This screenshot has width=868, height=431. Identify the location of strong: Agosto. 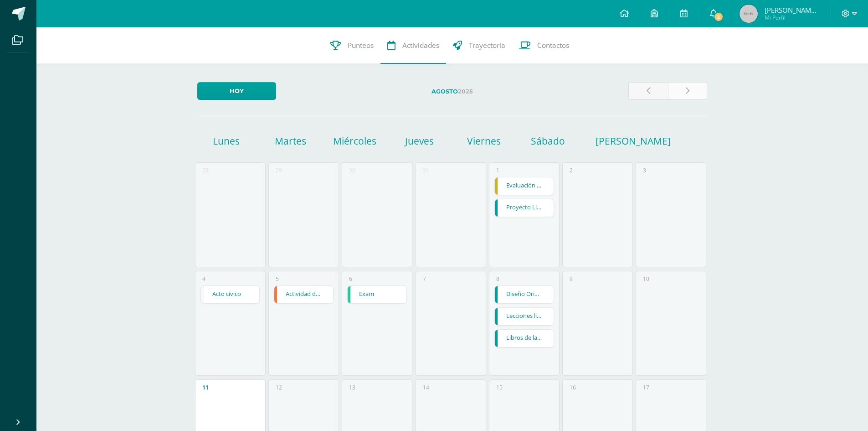
(445, 91).